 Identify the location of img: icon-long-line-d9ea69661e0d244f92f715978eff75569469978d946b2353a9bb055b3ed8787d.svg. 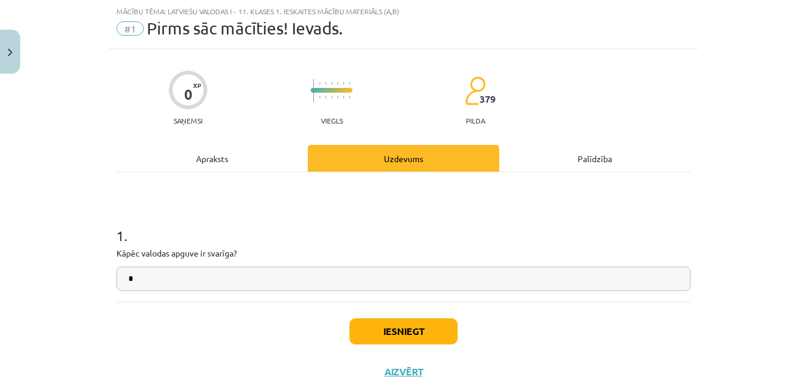
(314, 90).